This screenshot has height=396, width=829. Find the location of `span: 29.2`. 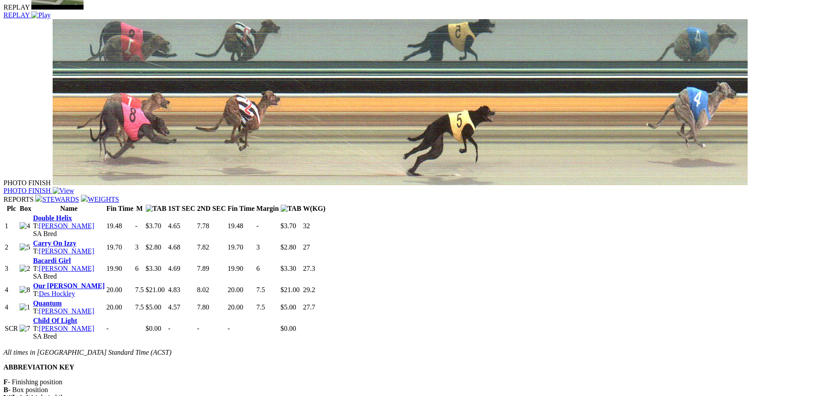

span: 29.2 is located at coordinates (309, 290).